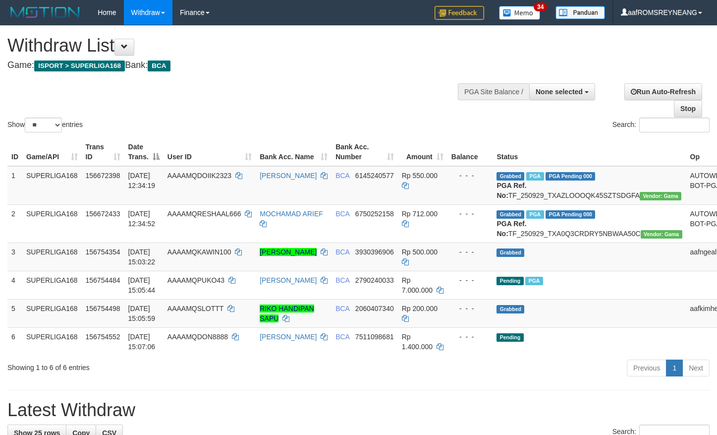 This screenshot has width=717, height=435. I want to click on a: MOCHAMAD ARIEF, so click(291, 214).